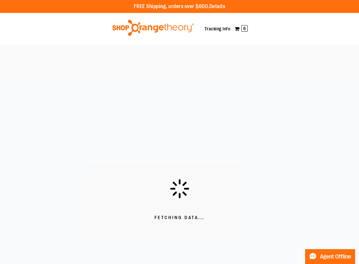 The height and width of the screenshot is (264, 359). Describe the element at coordinates (244, 28) in the screenshot. I see `span: 6` at that location.